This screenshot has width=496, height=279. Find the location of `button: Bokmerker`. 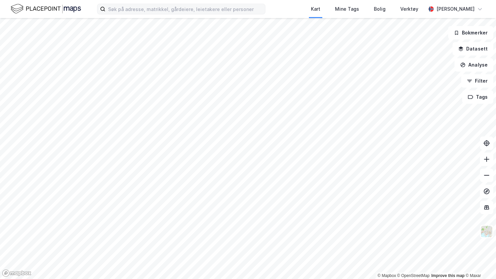

button: Bokmerker is located at coordinates (470, 33).